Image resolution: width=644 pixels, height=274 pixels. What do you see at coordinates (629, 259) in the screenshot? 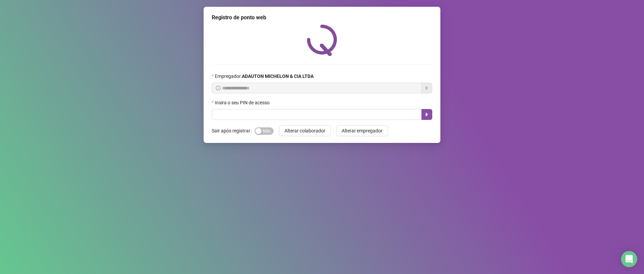
I see `div: Open Intercom Messenger` at bounding box center [629, 259].